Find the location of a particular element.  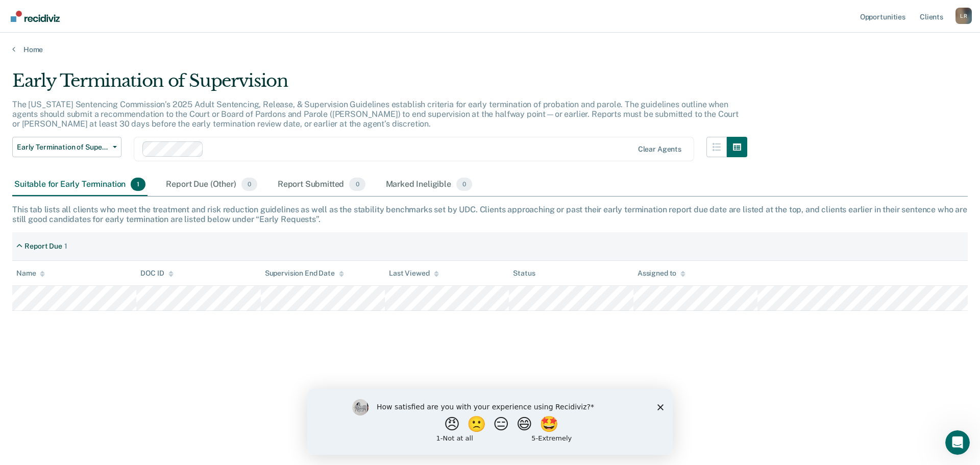

div: 1 is located at coordinates (66, 246).